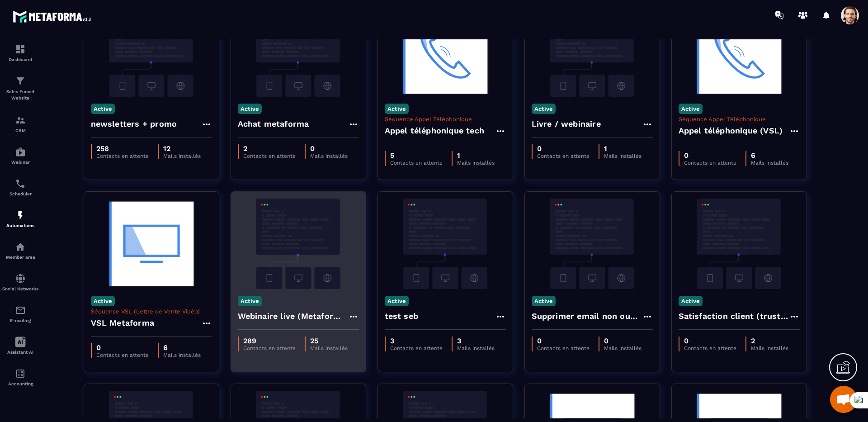  What do you see at coordinates (20, 124) in the screenshot?
I see `a: formationformationCRM` at bounding box center [20, 124].